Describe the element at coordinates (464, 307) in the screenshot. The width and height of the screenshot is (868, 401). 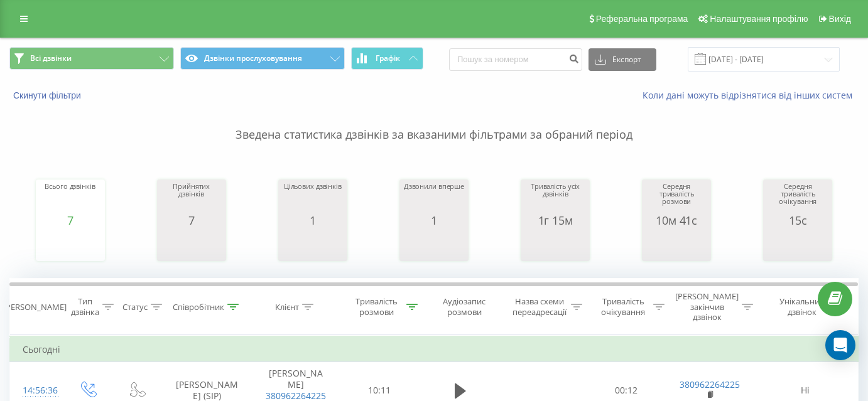
I see `div: Аудіозапис розмови` at that location.